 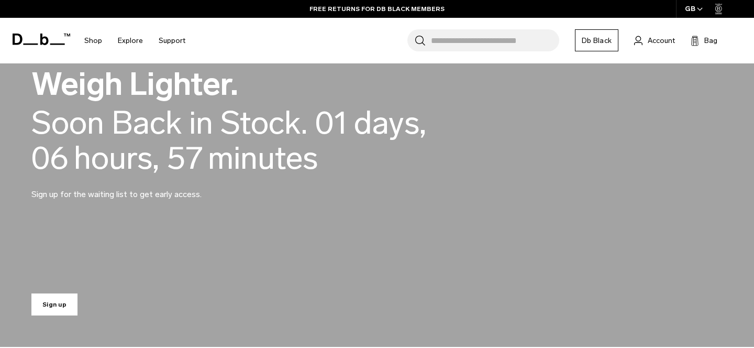 What do you see at coordinates (130, 40) in the screenshot?
I see `a: Explore` at bounding box center [130, 40].